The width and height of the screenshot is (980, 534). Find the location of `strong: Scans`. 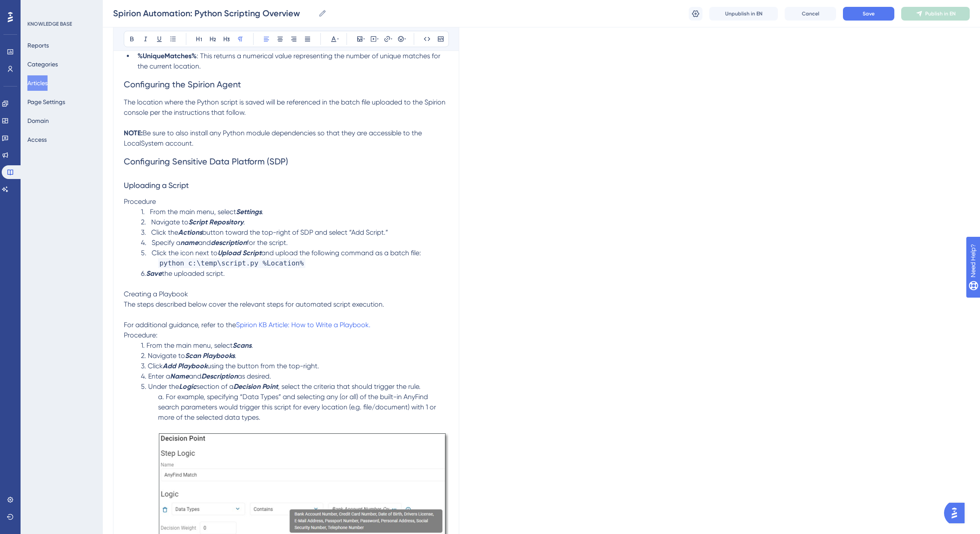

strong: Scans is located at coordinates (242, 345).